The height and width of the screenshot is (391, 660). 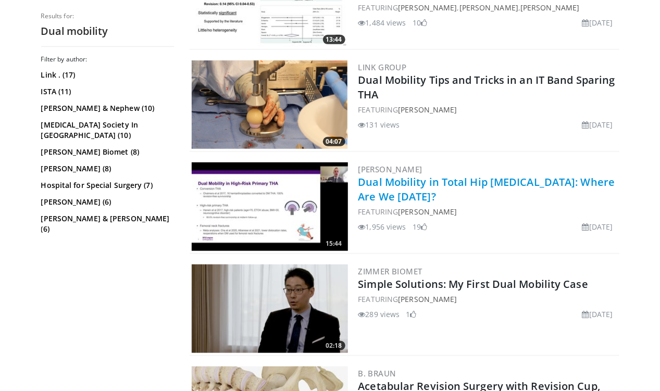 I want to click on li: 19, so click(x=420, y=226).